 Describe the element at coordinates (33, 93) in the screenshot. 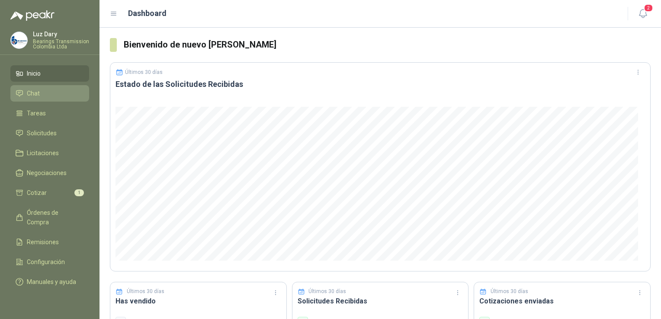

I see `span: Chat` at that location.